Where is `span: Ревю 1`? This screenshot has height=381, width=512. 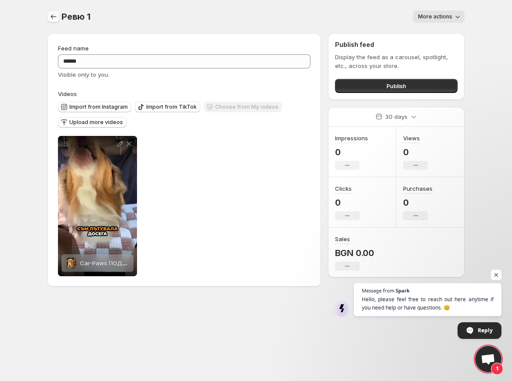
span: Ревю 1 is located at coordinates (76, 17).